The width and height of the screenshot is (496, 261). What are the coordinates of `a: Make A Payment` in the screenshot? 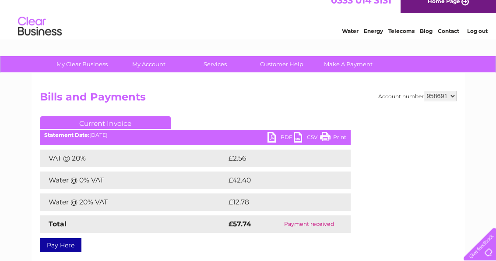 It's located at (348, 64).